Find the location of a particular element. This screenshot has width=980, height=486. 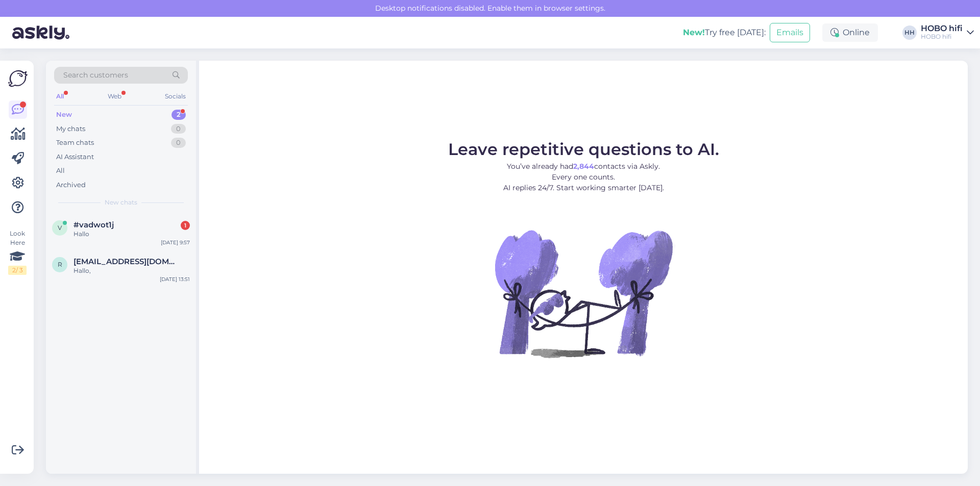

div: 2 is located at coordinates (178, 115).